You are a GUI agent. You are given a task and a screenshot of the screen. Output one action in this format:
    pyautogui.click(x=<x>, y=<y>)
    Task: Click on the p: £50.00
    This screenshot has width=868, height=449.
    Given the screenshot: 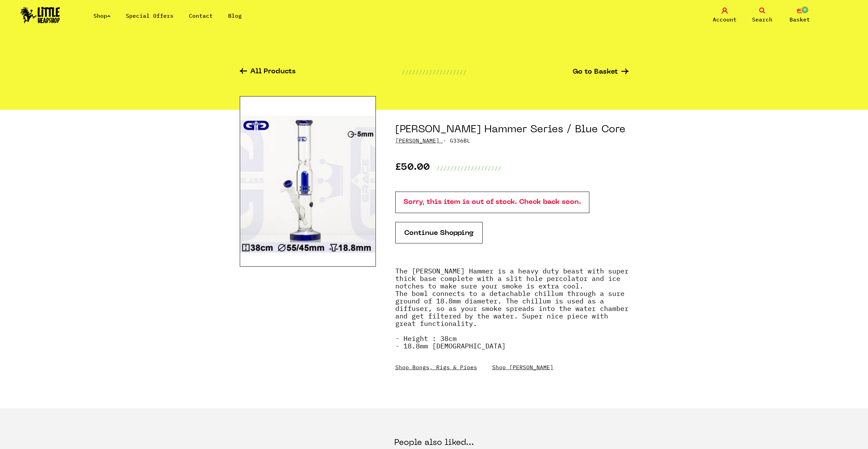 What is the action you would take?
    pyautogui.click(x=412, y=168)
    